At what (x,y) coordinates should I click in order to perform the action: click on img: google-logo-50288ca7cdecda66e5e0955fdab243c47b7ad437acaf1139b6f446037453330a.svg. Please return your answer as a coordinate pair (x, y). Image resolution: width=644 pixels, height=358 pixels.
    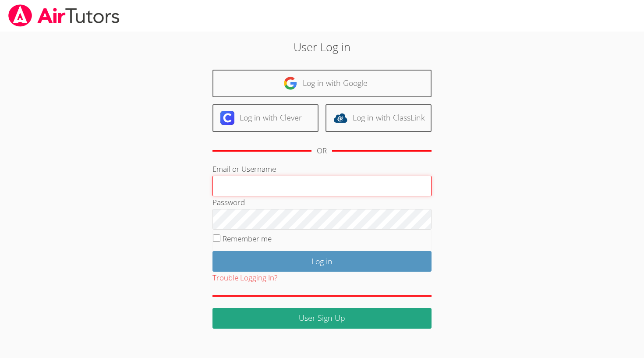
    Looking at the image, I should click on (290, 83).